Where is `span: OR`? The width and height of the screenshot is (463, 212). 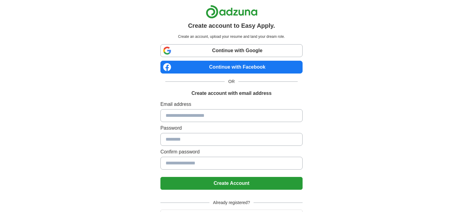 span: OR is located at coordinates (232, 81).